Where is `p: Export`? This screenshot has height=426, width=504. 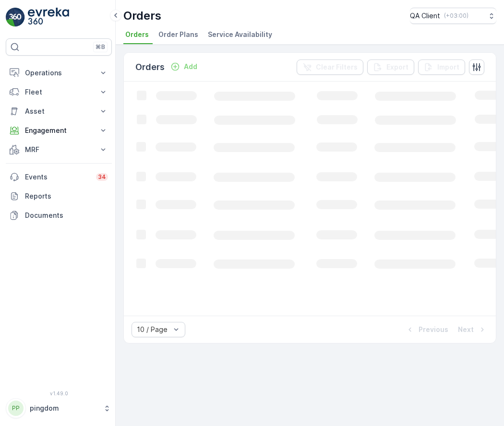
p: Export is located at coordinates (398, 67).